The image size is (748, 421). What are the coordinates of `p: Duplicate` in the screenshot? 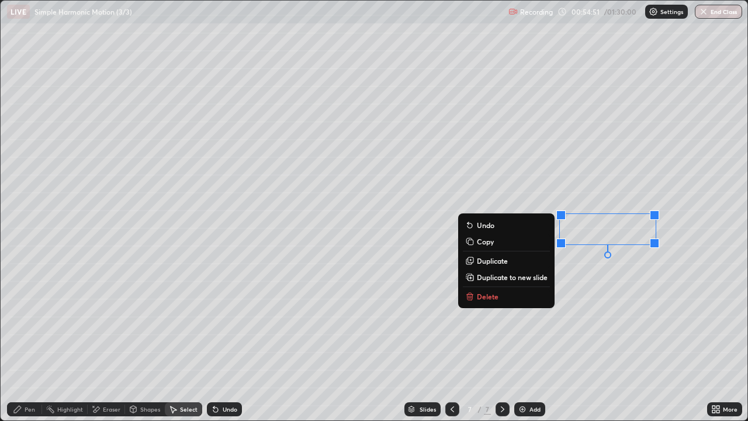 It's located at (492, 261).